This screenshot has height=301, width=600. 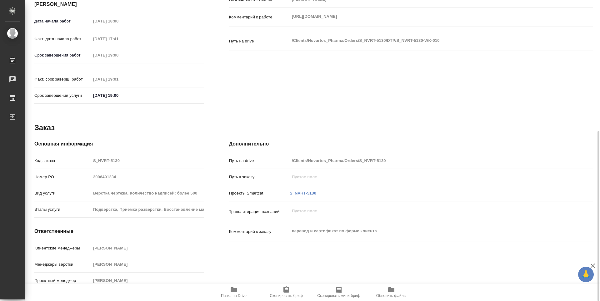 What do you see at coordinates (426, 231) in the screenshot?
I see `textarea: перевод и сертификат по форме клиента` at bounding box center [426, 231].